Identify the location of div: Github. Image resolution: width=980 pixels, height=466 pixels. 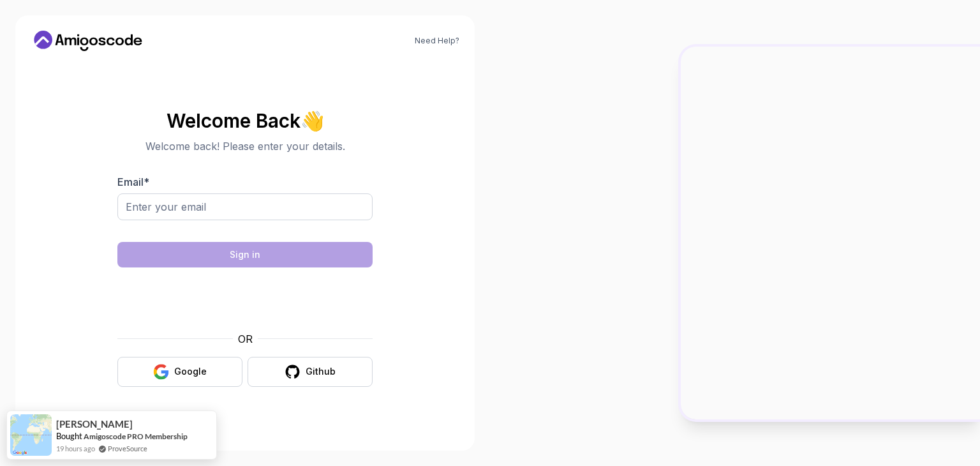
(320, 371).